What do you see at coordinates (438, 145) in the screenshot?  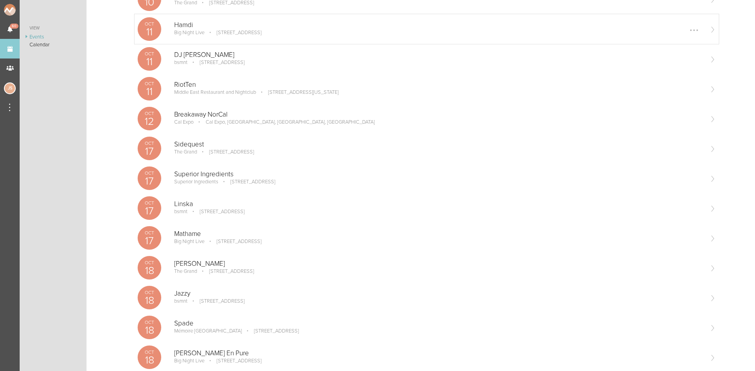 I see `p: Sidequest` at bounding box center [438, 145].